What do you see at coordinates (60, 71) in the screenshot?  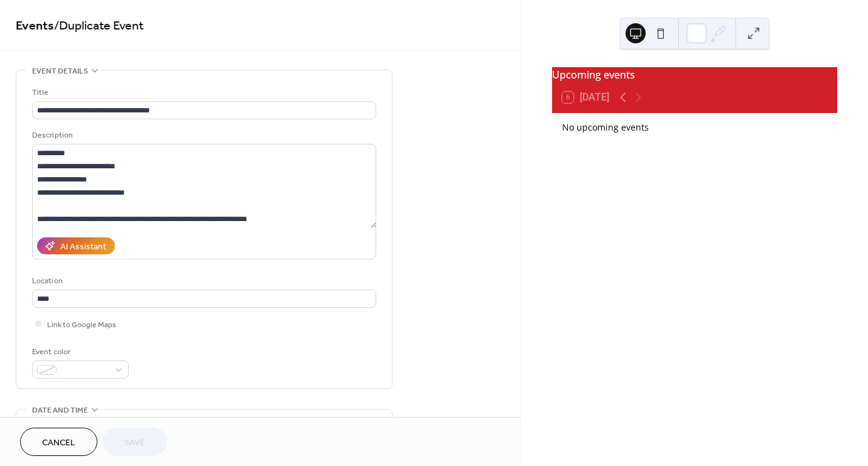 I see `span: Event details` at bounding box center [60, 71].